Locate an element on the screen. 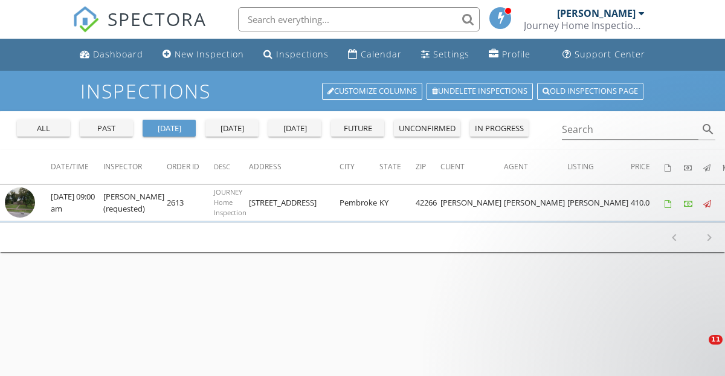 This screenshot has width=725, height=376. div: past is located at coordinates (106, 129).